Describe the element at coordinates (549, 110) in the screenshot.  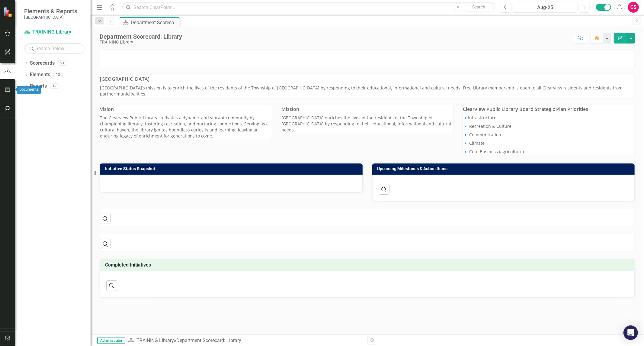
I see `h3: Clearview Public Library Board Strategic Plan Priorities` at that location.